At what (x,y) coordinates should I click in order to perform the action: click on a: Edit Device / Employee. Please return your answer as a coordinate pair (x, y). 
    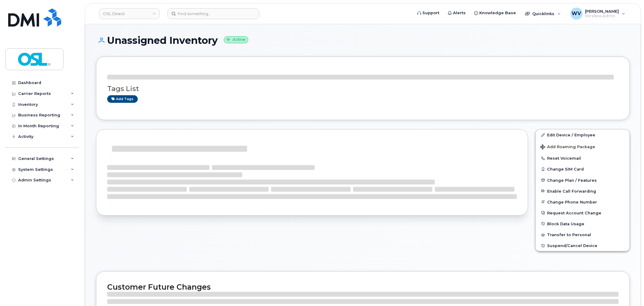
    Looking at the image, I should click on (583, 135).